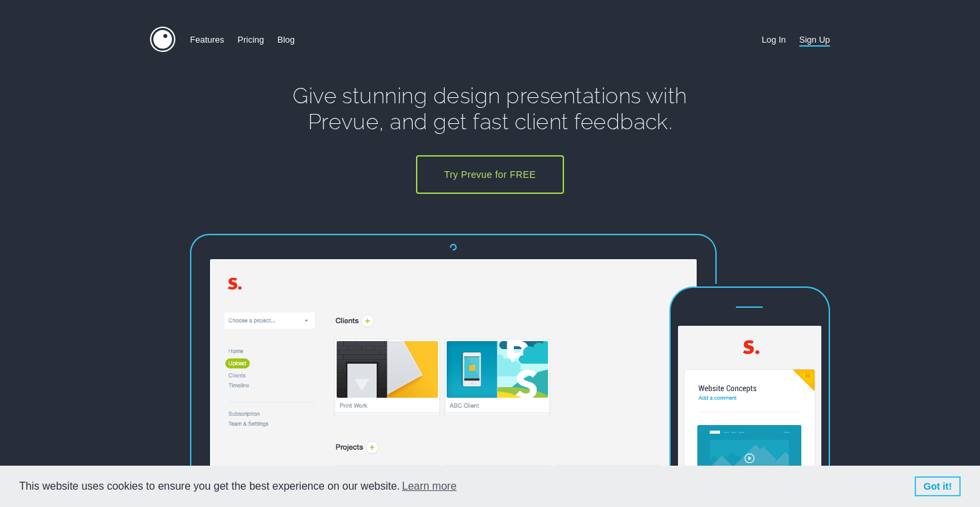 The width and height of the screenshot is (980, 507). Describe the element at coordinates (750, 454) in the screenshot. I see `img: Homepage` at that location.